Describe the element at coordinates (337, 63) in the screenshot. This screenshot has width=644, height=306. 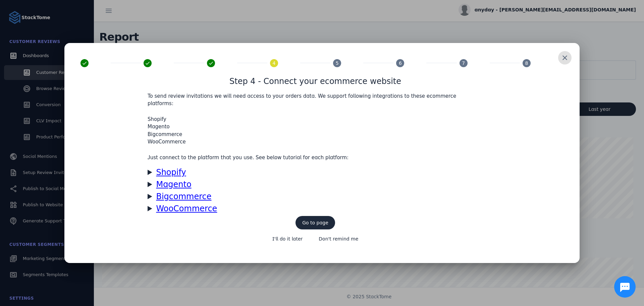
I see `span: 5` at that location.